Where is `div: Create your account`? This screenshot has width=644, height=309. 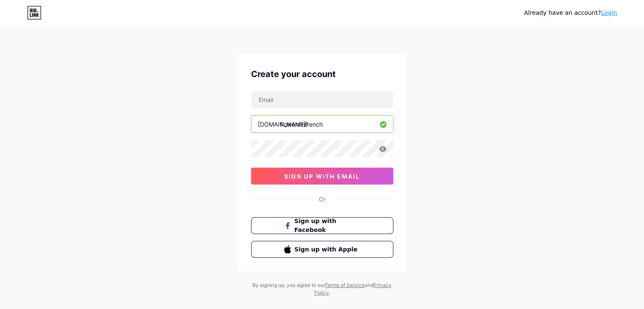
div: Create your account is located at coordinates (323, 74).